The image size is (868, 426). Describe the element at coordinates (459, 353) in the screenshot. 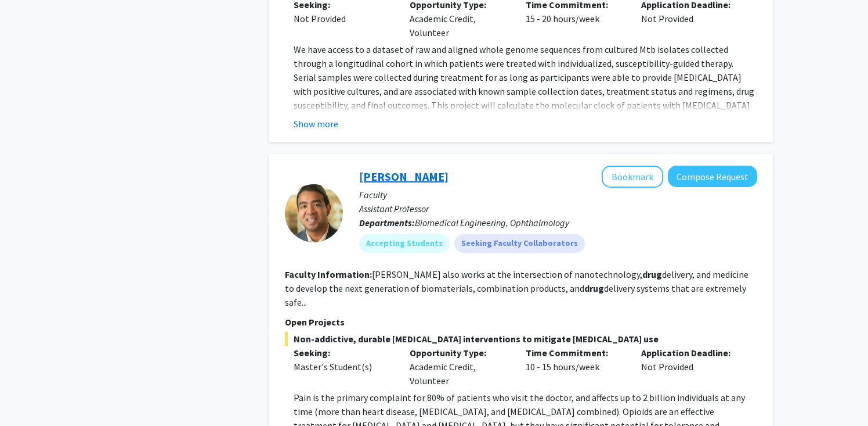

I see `p: Opportunity Type:` at that location.